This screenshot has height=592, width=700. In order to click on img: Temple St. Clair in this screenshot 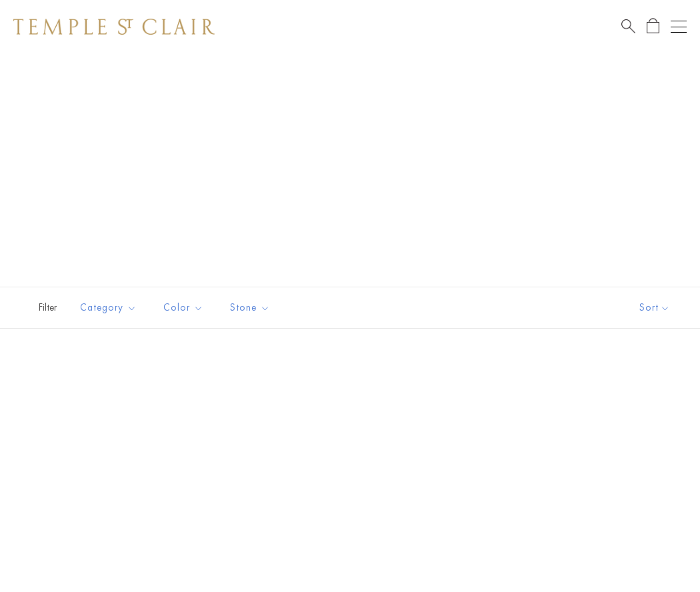, I will do `click(114, 27)`.